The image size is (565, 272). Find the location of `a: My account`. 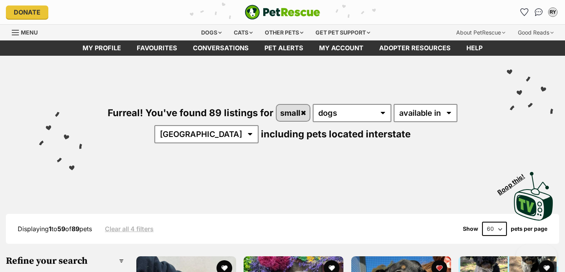

a: My account is located at coordinates (341, 48).